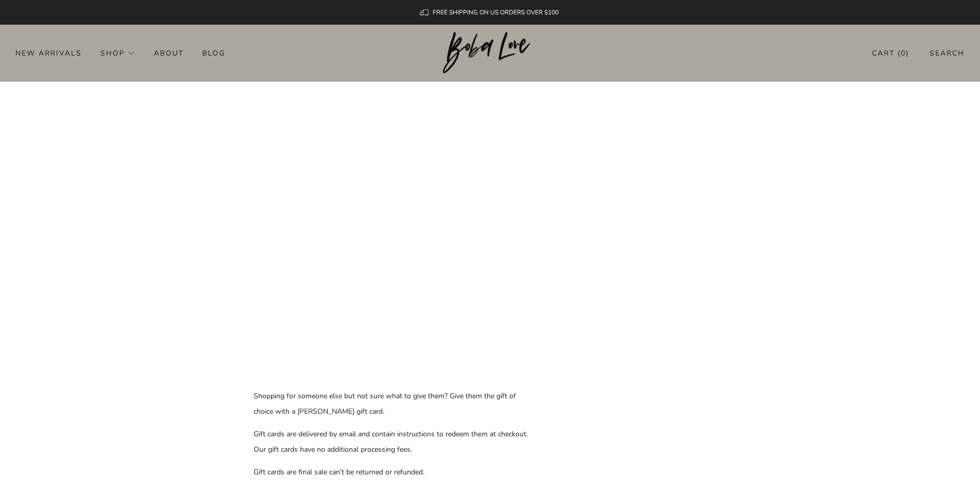 Image resolution: width=980 pixels, height=480 pixels. Describe the element at coordinates (118, 53) in the screenshot. I see `summary: Shop` at that location.